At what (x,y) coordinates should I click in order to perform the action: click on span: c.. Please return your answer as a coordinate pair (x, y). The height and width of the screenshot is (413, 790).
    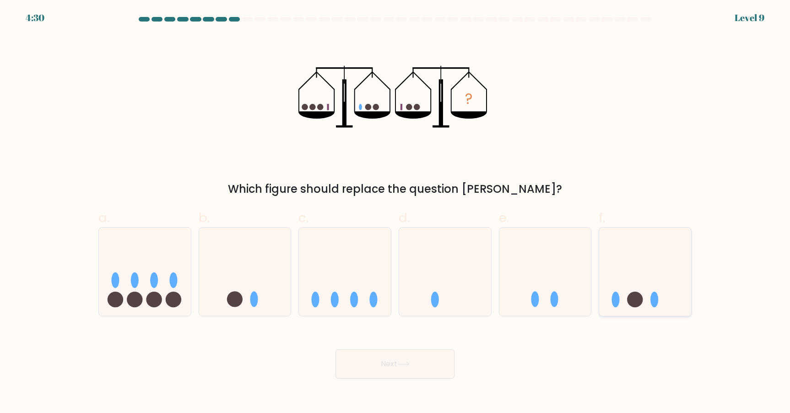
    Looking at the image, I should click on (304, 218).